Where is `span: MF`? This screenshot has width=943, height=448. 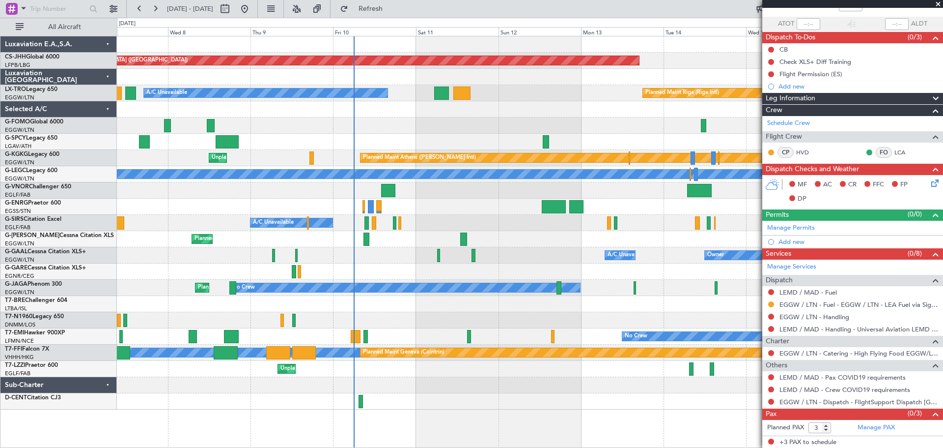
span: MF is located at coordinates (802, 185).